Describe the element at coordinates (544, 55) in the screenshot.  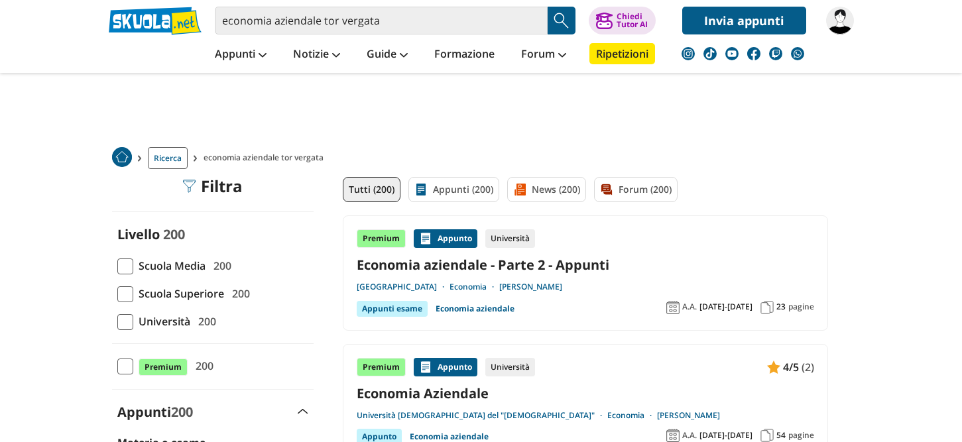
I see `a: Forum` at that location.